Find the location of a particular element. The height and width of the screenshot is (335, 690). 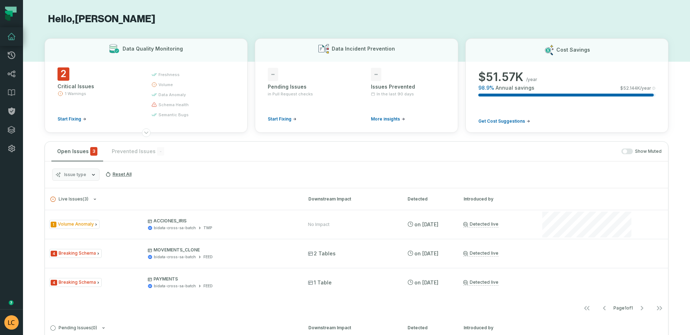

button: Pending Issues(0) is located at coordinates (173, 328).